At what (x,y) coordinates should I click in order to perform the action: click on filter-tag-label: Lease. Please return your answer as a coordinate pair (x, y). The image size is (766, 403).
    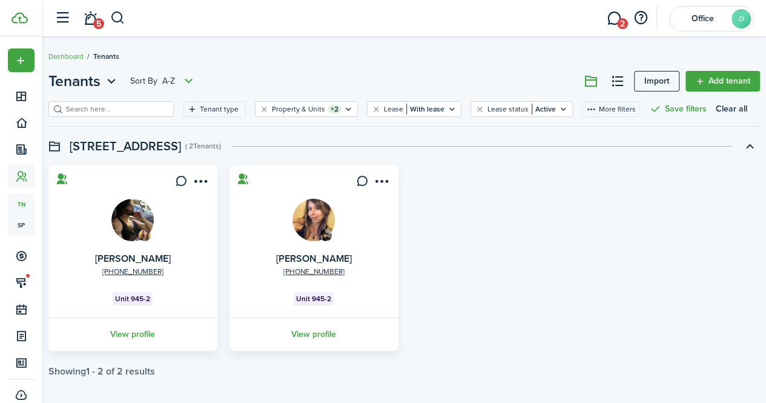
    Looking at the image, I should click on (394, 109).